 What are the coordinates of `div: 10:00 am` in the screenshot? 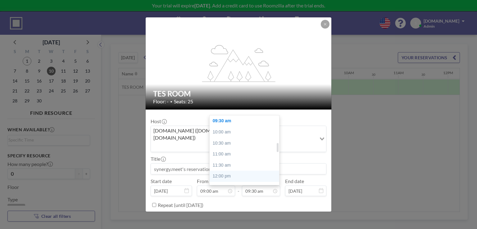 It's located at (246, 132).